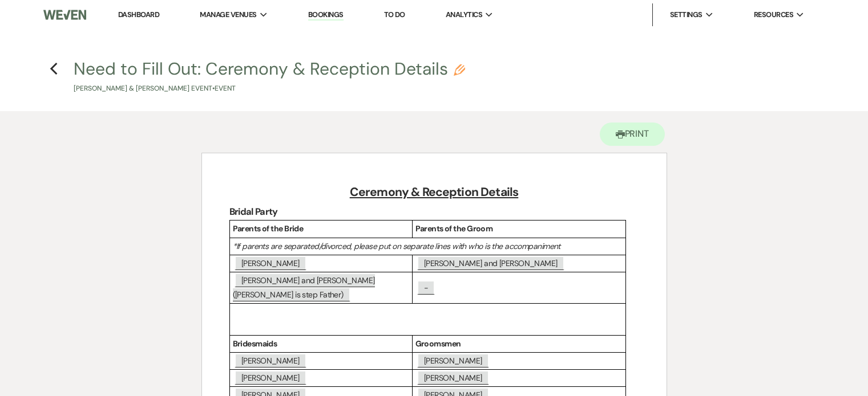  I want to click on strong: Parents of the Bride, so click(268, 228).